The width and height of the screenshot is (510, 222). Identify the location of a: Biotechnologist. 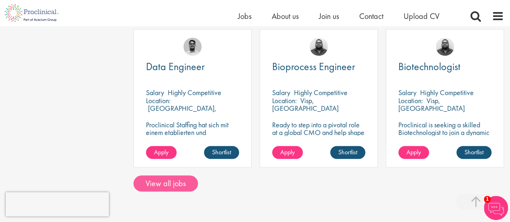
(444, 66).